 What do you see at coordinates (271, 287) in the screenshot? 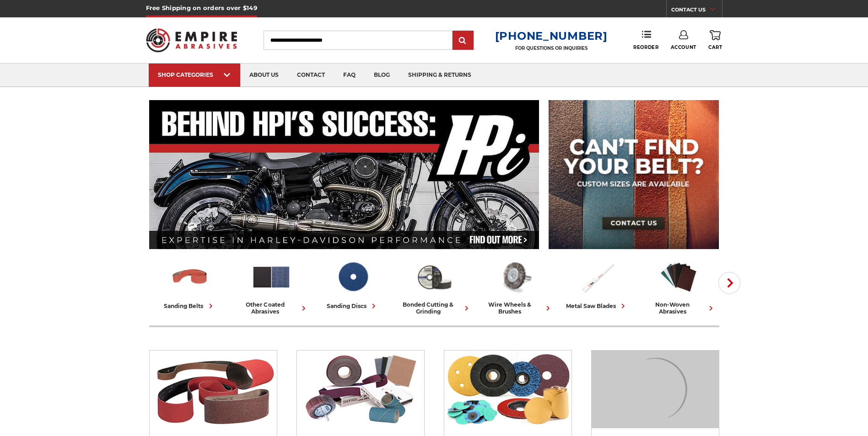
I see `a: other coated abrasives` at bounding box center [271, 287].